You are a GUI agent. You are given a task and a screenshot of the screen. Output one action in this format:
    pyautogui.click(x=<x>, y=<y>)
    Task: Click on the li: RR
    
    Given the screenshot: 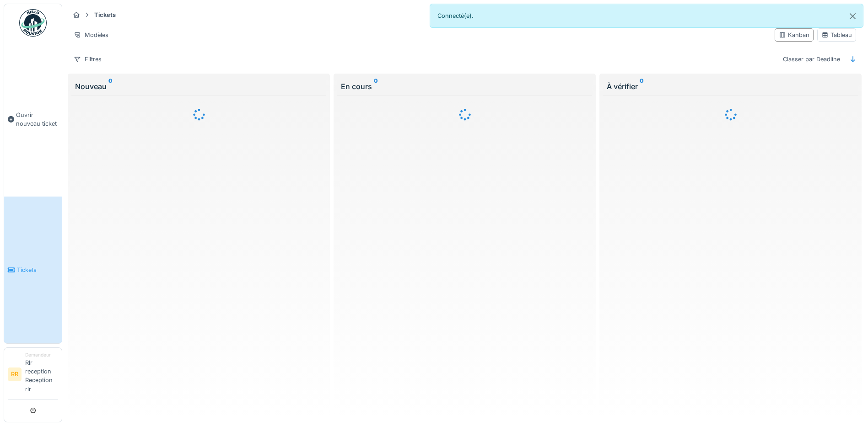 What is the action you would take?
    pyautogui.click(x=14, y=374)
    